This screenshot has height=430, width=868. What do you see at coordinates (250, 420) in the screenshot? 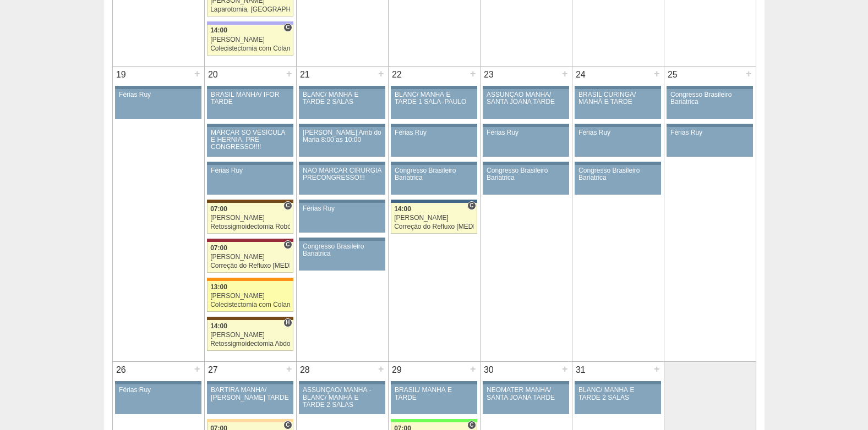
I see `div: Key: Bartira` at bounding box center [250, 420].